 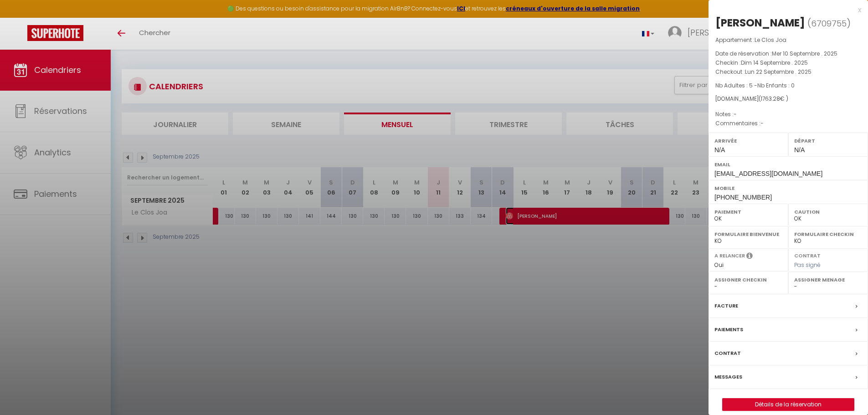 I want to click on button: Détails de la réservation, so click(x=788, y=405).